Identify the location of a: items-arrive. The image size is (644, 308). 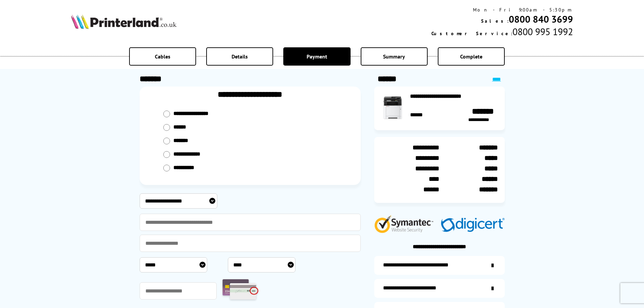
(440, 288).